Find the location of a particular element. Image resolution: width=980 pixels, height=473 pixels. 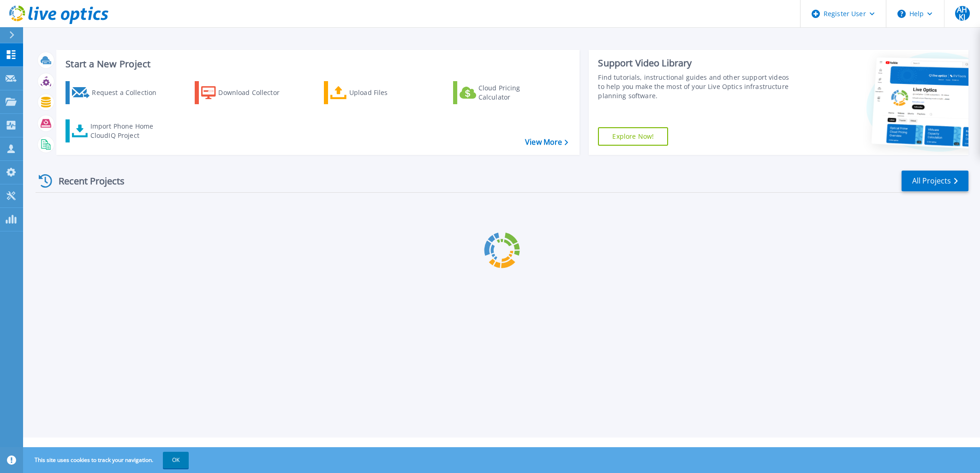

span: This site uses cookies to track your navigation. is located at coordinates (107, 460).